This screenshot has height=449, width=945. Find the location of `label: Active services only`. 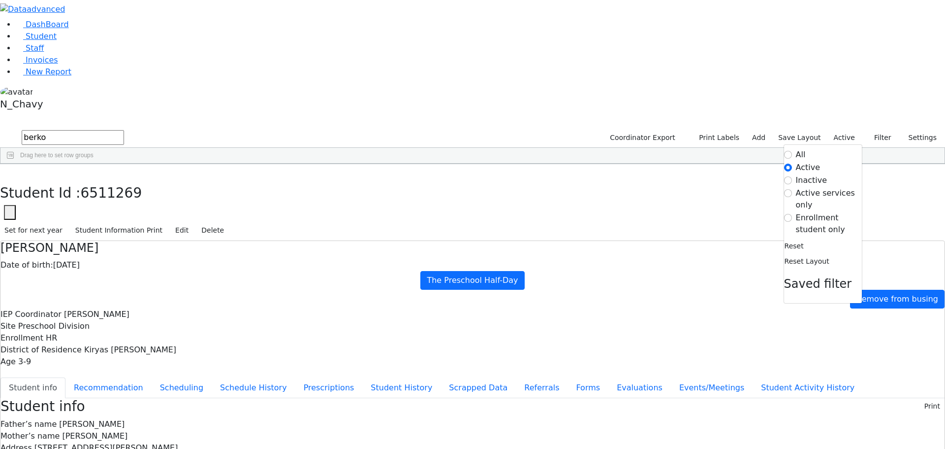

label: Active services only is located at coordinates (829, 199).